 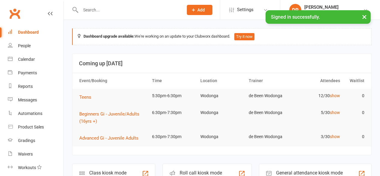 I want to click on button: Add, so click(x=200, y=10).